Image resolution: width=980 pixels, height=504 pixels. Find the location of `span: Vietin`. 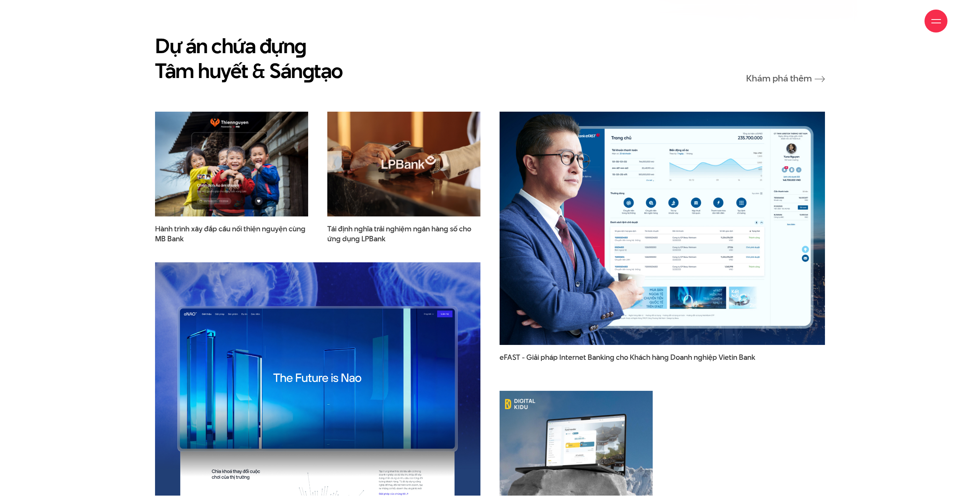

span: Vietin is located at coordinates (728, 357).